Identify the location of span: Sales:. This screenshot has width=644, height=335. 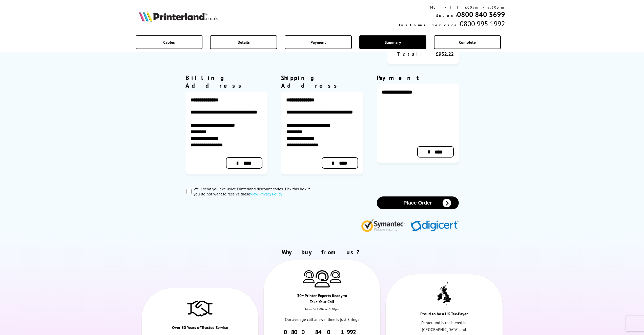
(446, 16).